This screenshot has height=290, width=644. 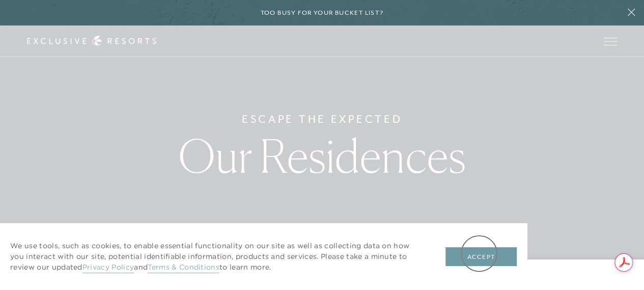 I want to click on p: We use tools, such as cookies, to enable essential functionality on our site as well as collectin..., so click(x=217, y=256).